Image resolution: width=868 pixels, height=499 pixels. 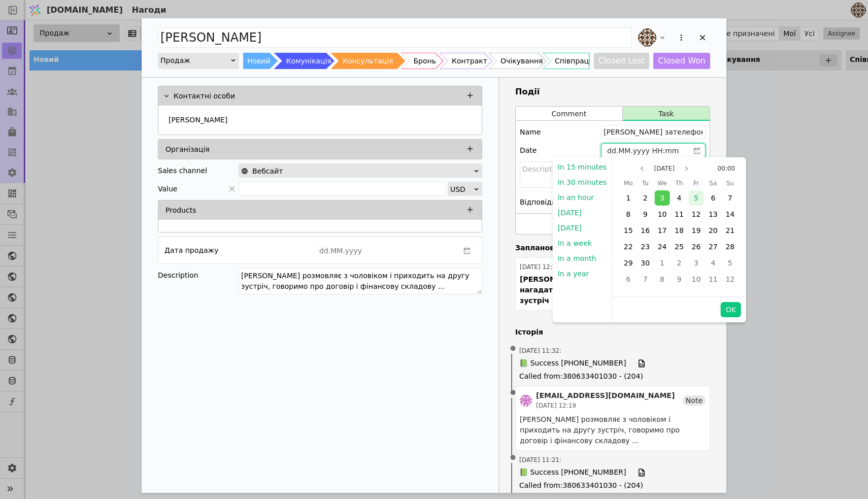 What do you see at coordinates (730, 279) in the screenshot?
I see `div: 12 Oct 2025` at bounding box center [730, 279].